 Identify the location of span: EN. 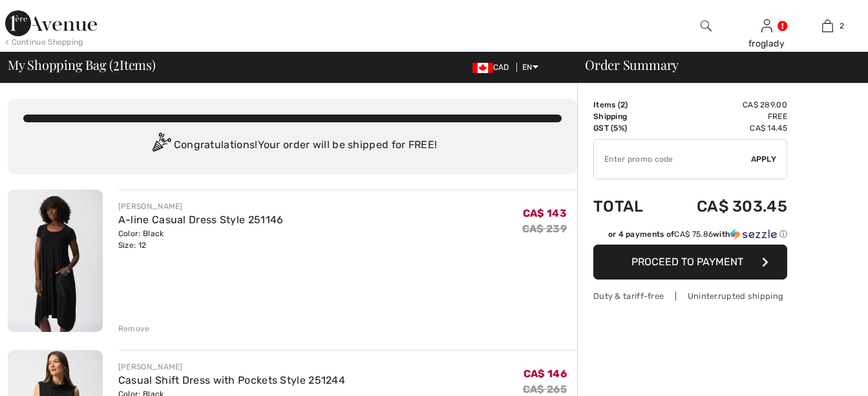
(530, 67).